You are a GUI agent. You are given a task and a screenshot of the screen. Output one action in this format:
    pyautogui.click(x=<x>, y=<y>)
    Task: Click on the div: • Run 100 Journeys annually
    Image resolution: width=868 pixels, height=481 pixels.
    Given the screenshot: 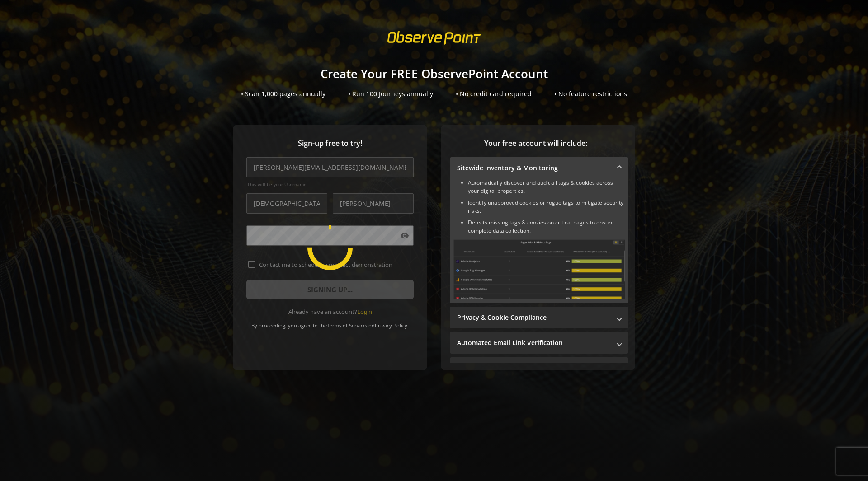 What is the action you would take?
    pyautogui.click(x=391, y=94)
    